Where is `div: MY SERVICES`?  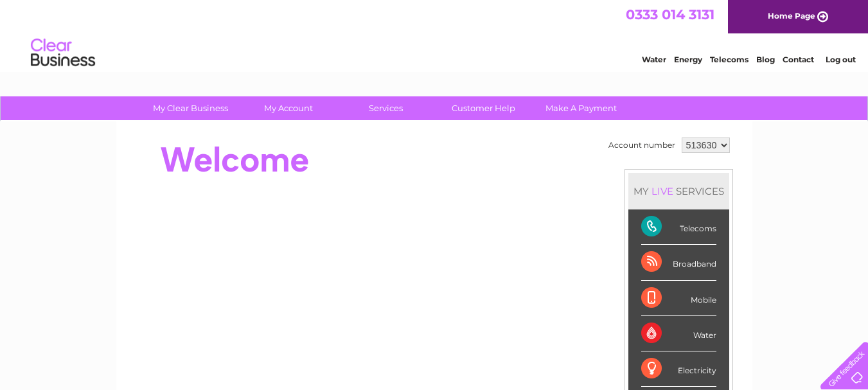
div: MY SERVICES is located at coordinates (679, 191).